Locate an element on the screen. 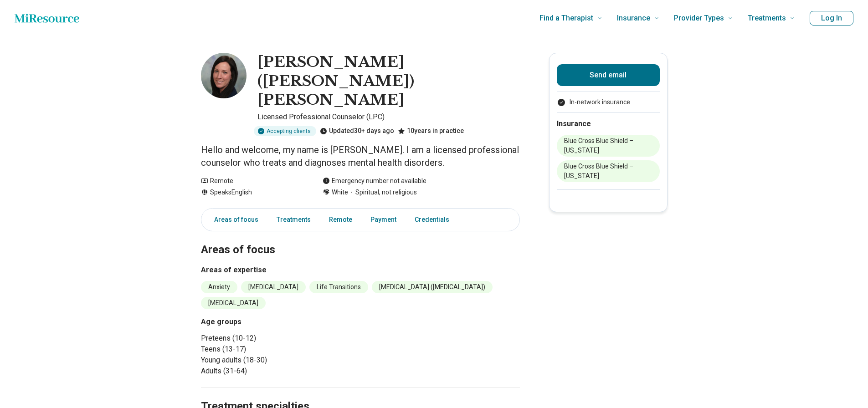 This screenshot has width=868, height=408. div: Remote is located at coordinates (252, 181).